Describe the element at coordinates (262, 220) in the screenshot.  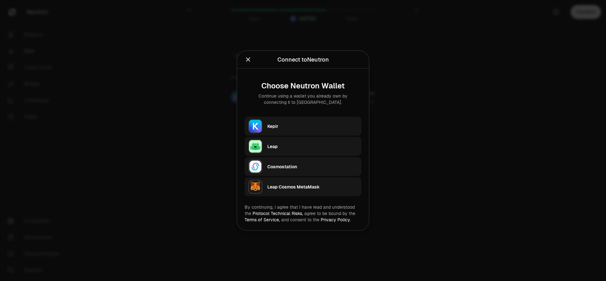
I see `a: Terms of Service,` at that location.